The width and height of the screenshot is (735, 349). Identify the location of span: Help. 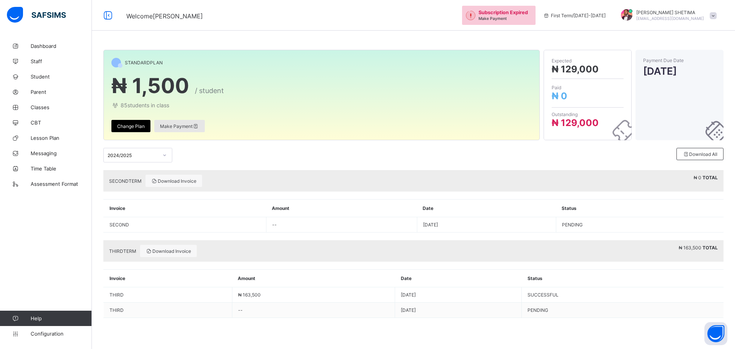
(61, 318).